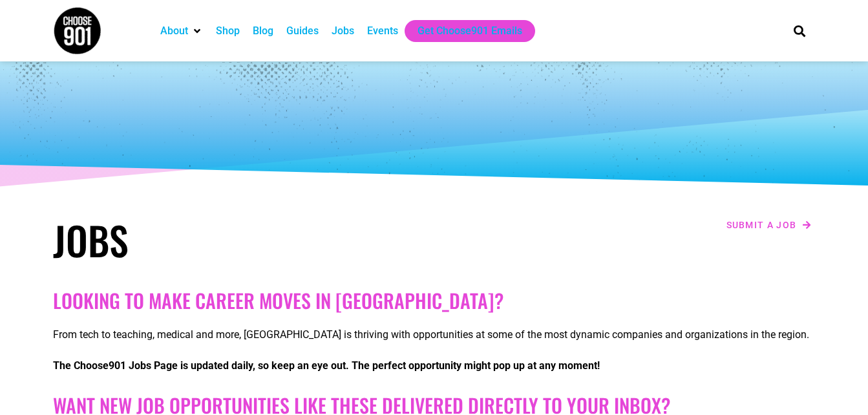 This screenshot has width=868, height=415. Describe the element at coordinates (327, 365) in the screenshot. I see `strong: The Choose901 Jobs Page is updated daily, so keep an eye out. The perfect opportunity might pop u...` at that location.